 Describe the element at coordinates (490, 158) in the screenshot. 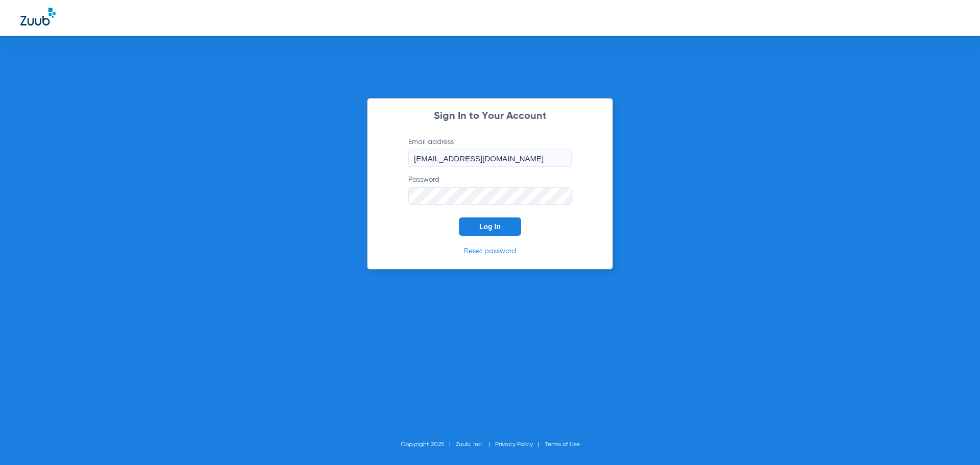

I see `input: Email address` at that location.